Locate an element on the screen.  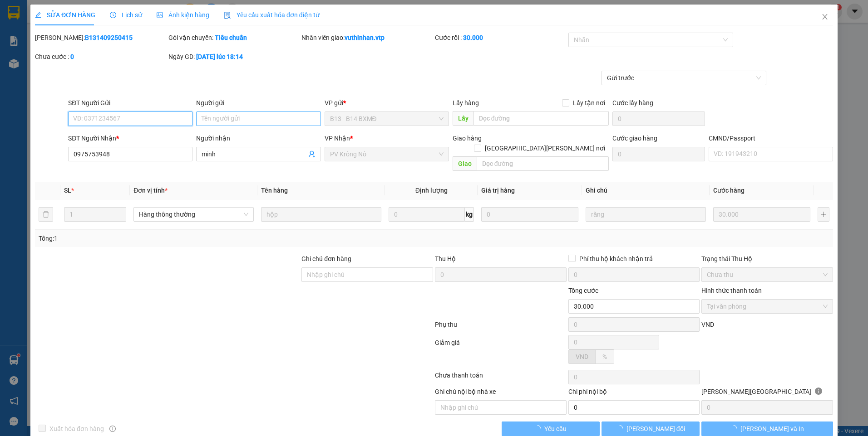
span: Lịch sử is located at coordinates (125, 15).